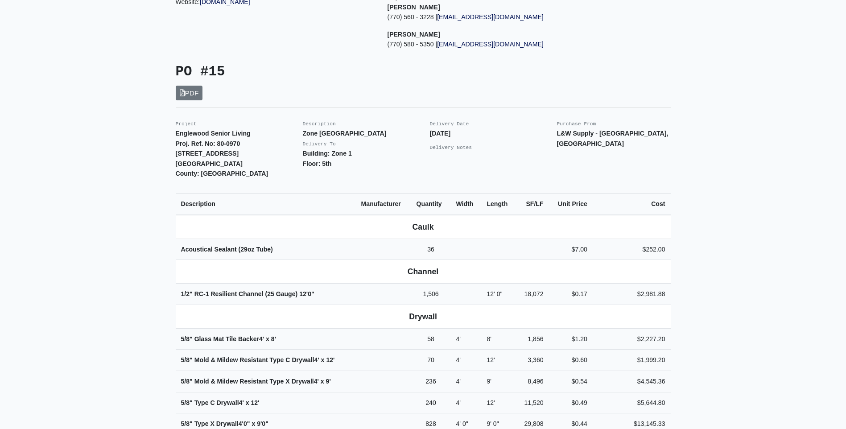 The width and height of the screenshot is (846, 429). I want to click on small: Delivery Notes, so click(451, 148).